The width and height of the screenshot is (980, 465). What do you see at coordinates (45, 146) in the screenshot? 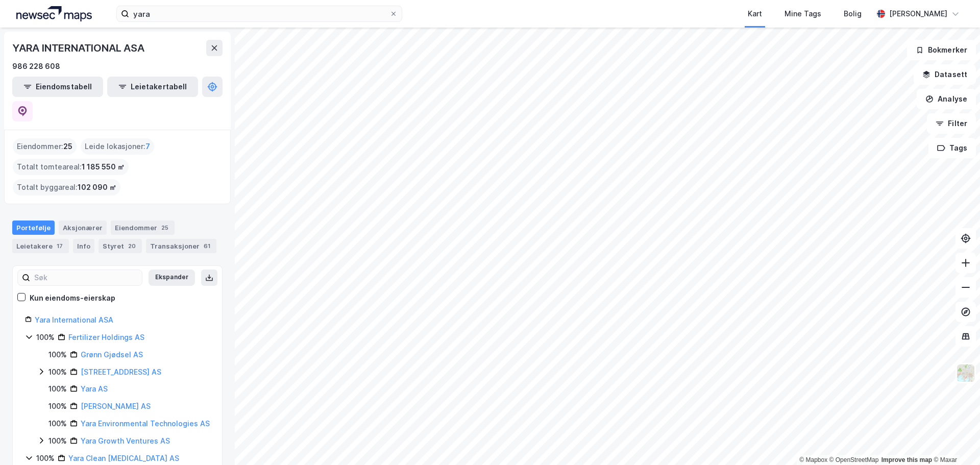
I see `div: Eiendommer :` at bounding box center [45, 146].